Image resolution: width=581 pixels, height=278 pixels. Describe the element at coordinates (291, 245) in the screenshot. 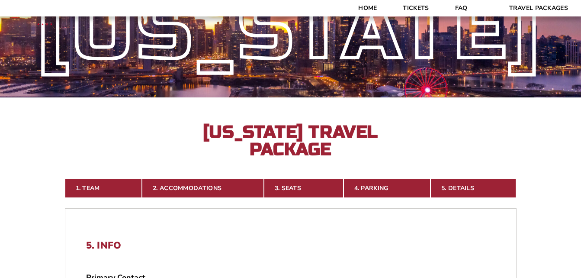

I see `h2: 5. Info` at that location.